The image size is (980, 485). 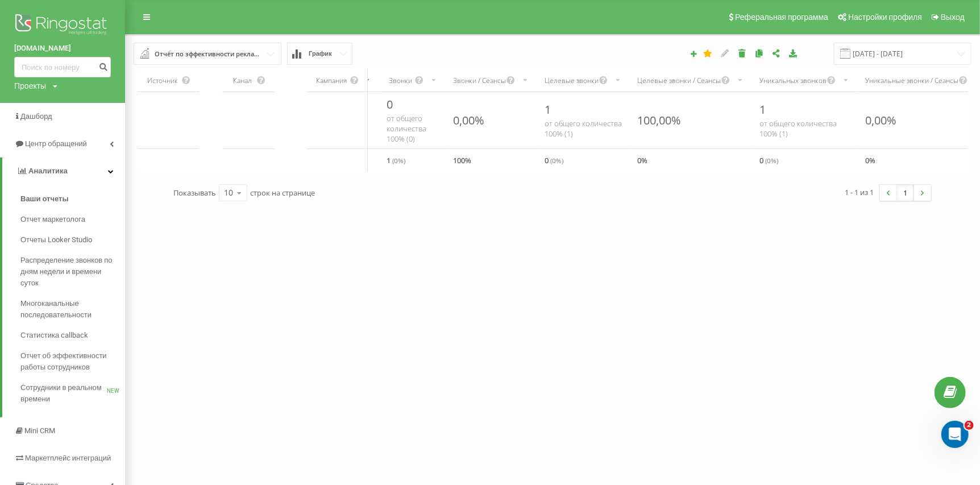 I want to click on div: 10, so click(x=229, y=193).